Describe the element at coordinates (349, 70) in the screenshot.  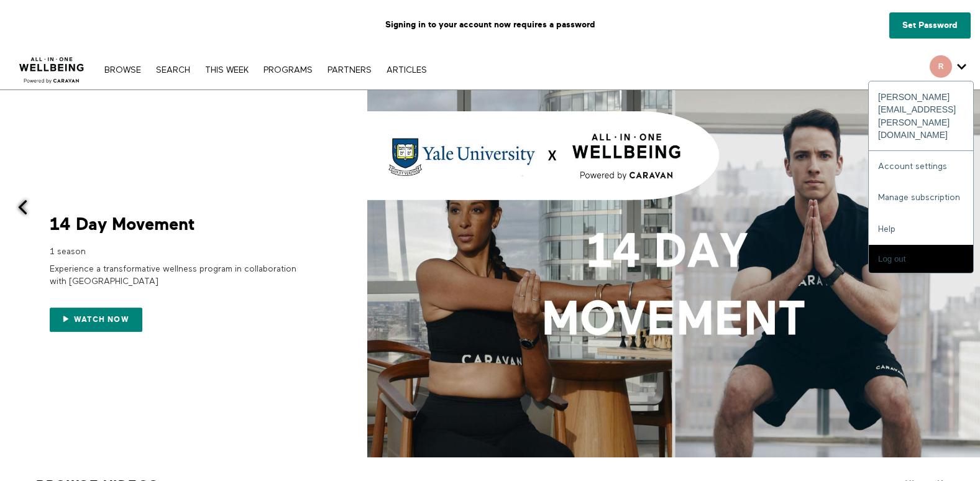
I see `a: PARTNERS` at that location.